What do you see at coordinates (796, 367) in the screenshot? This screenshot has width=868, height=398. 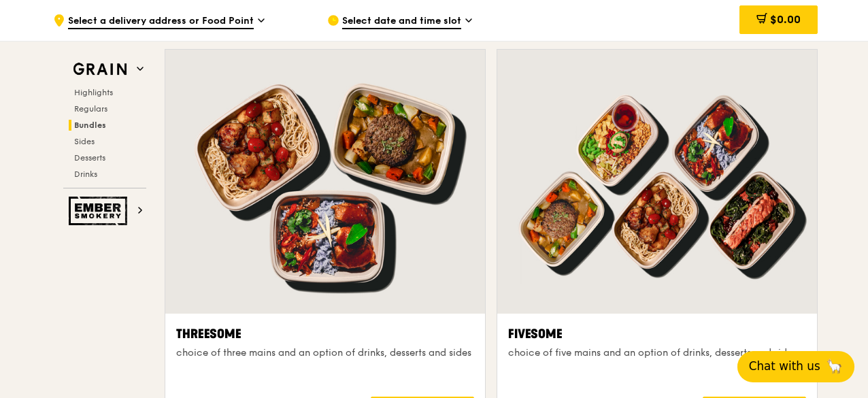 I see `button: Chat with us🦙` at bounding box center [796, 367].